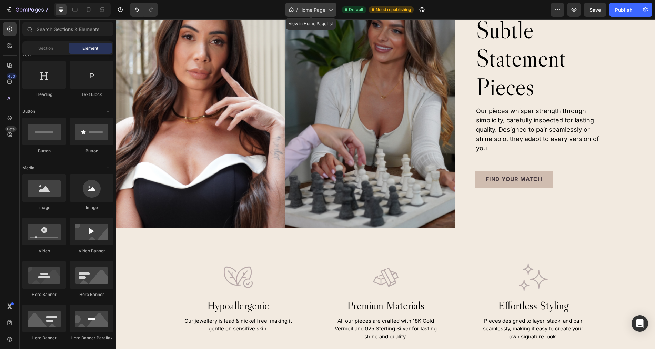 The height and width of the screenshot is (349, 655). What do you see at coordinates (424, 110) in the screenshot?
I see `p: Our pieces whisper strength through simplicity, carefully inspected for lasting quality. Designed...` at bounding box center [424, 110].